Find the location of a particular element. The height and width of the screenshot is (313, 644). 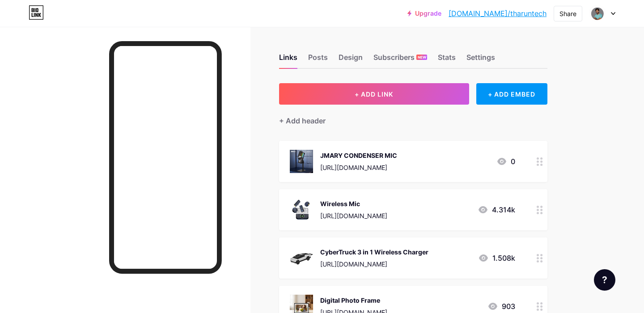

div: Wireless Mic is located at coordinates (354, 204).